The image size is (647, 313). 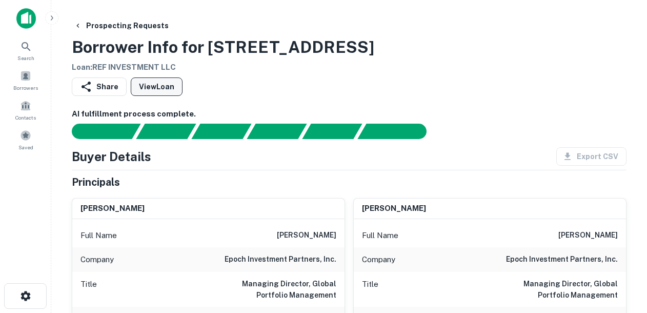 What do you see at coordinates (26, 139) in the screenshot?
I see `a: Saved` at bounding box center [26, 139].